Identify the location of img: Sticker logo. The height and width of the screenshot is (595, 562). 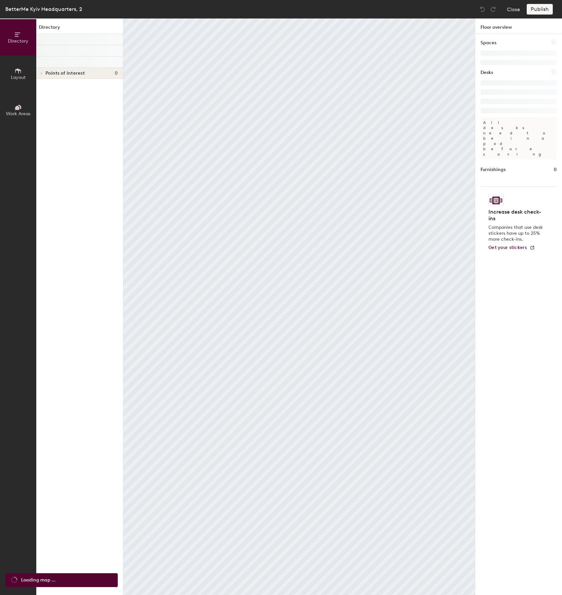
(496, 200).